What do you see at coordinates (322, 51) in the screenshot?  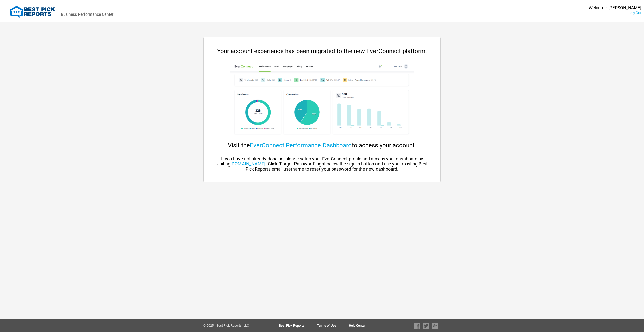 I see `div: Your account experience has been migrated to the new EverConnect platform.` at bounding box center [322, 51].